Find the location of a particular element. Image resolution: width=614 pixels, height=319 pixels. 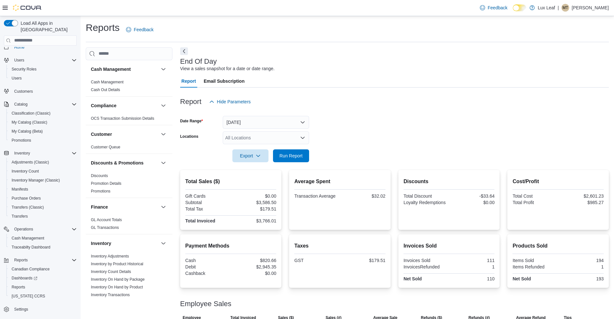

button: Export is located at coordinates (250, 156).